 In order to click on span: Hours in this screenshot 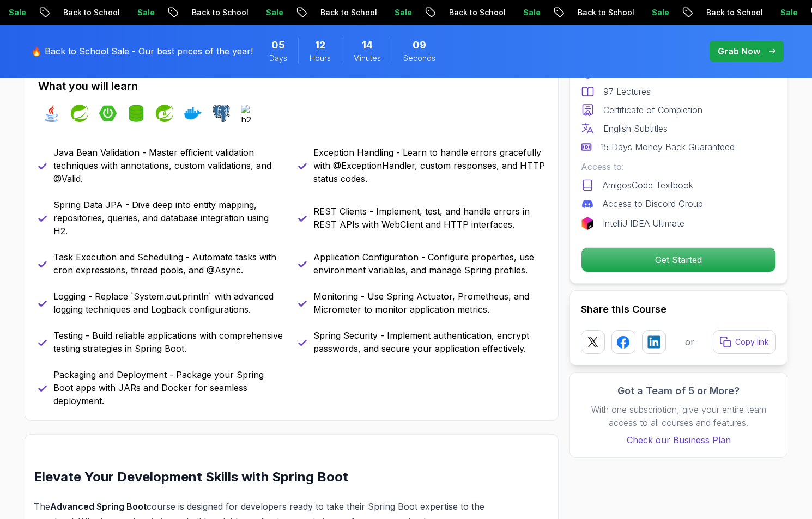, I will do `click(320, 58)`.